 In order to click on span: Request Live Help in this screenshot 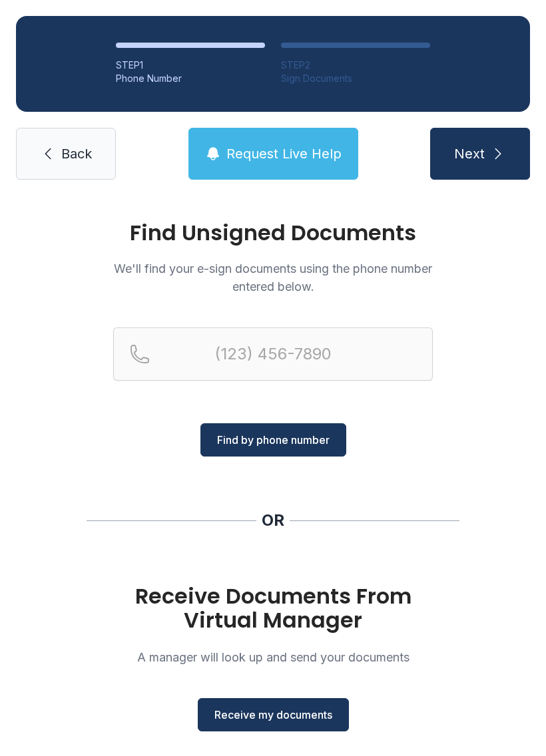, I will do `click(283, 154)`.